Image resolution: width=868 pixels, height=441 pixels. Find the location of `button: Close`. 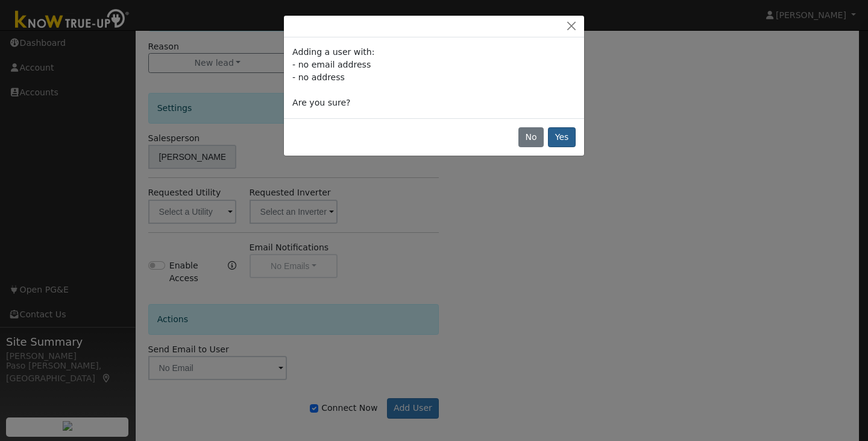

button: Close is located at coordinates (571, 26).